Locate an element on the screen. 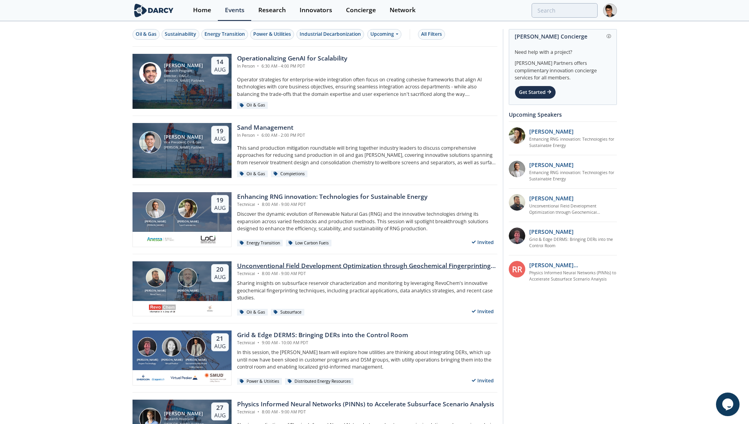 This screenshot has height=424, width=749. div: Upcoming Speakers is located at coordinates (563, 114).